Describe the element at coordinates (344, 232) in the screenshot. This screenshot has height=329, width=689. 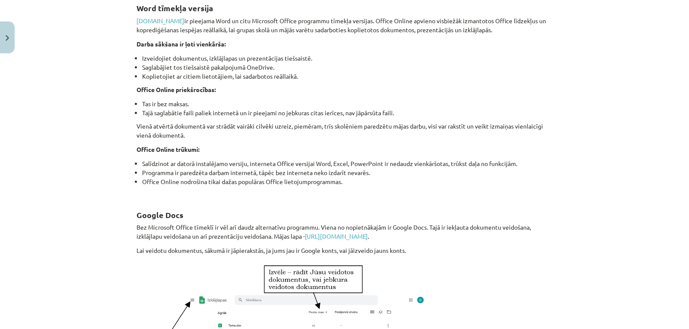
I see `p: Bez Microsoft Office tīmeklī ir vēl arī daudz alternatīvu programmu. Viena no nopietnākajām ir Go...` at that location.